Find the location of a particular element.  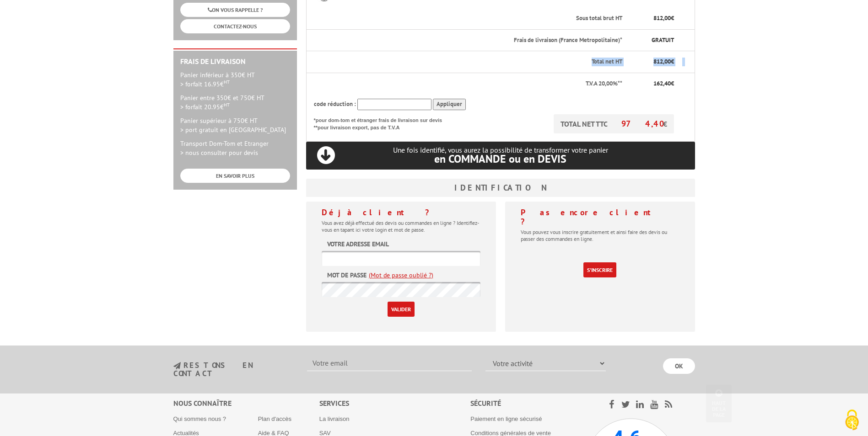

p: Panier entre 350€ et 750€ HT is located at coordinates (235, 102).